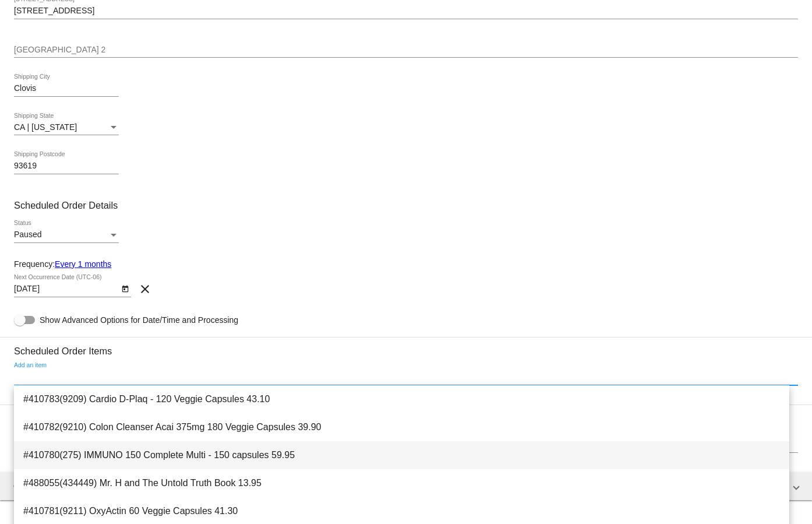 The height and width of the screenshot is (524, 812). Describe the element at coordinates (66, 234) in the screenshot. I see `mat-select: Status` at that location.